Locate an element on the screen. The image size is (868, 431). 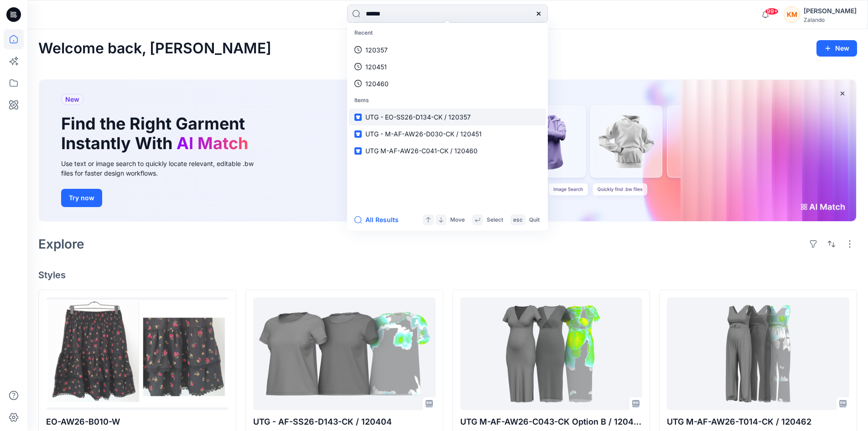
a: 120357 is located at coordinates (447, 49).